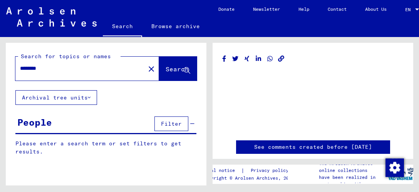  What do you see at coordinates (66, 56) in the screenshot?
I see `mat-label: Search for topics or names` at bounding box center [66, 56].